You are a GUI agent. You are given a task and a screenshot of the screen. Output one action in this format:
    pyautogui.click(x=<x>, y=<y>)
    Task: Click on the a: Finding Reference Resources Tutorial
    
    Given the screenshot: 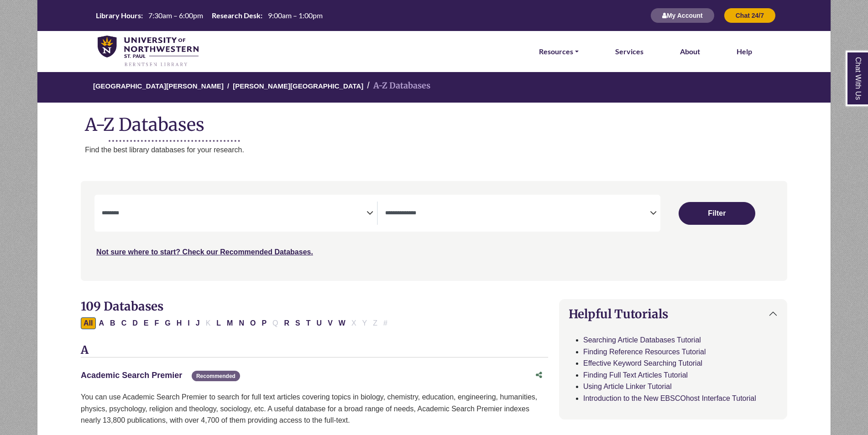 What is the action you would take?
    pyautogui.click(x=645, y=352)
    